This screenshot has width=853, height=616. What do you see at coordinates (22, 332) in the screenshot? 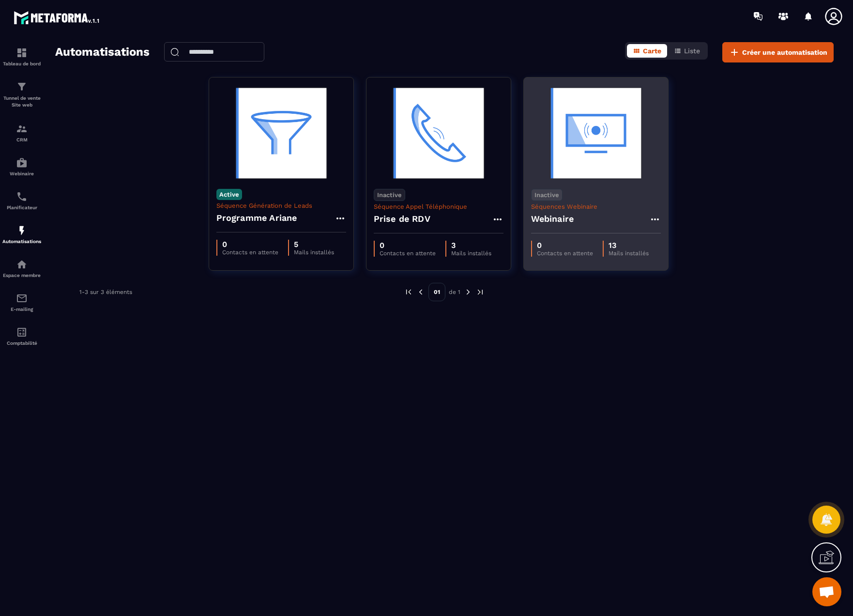
I see `img: accountant` at bounding box center [22, 332].